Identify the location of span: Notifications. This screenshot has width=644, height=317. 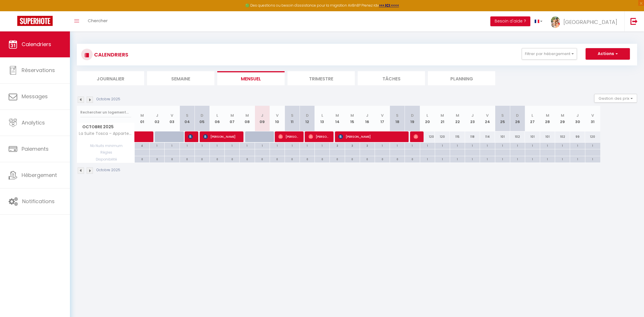
(39, 201).